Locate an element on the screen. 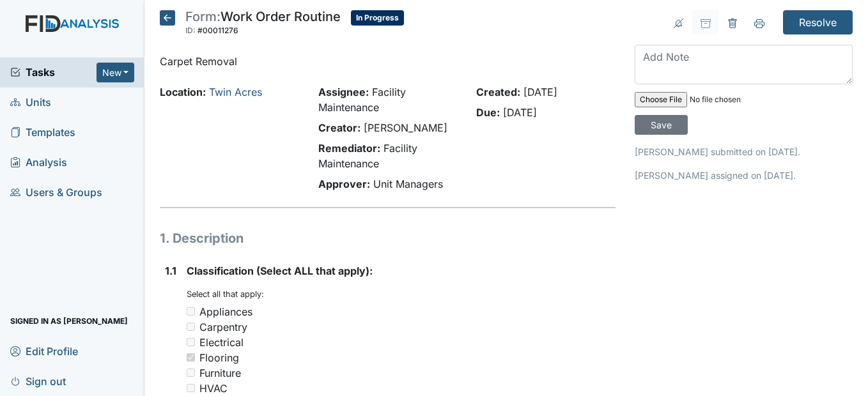 This screenshot has width=868, height=396. input: Save is located at coordinates (661, 125).